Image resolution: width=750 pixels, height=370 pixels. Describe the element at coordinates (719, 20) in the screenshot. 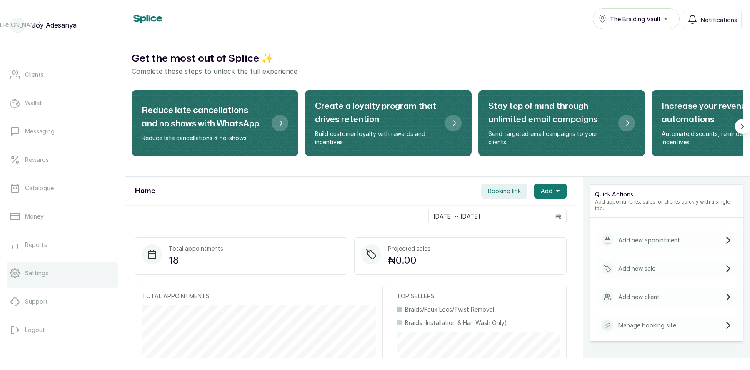

I see `span: Notifications` at that location.